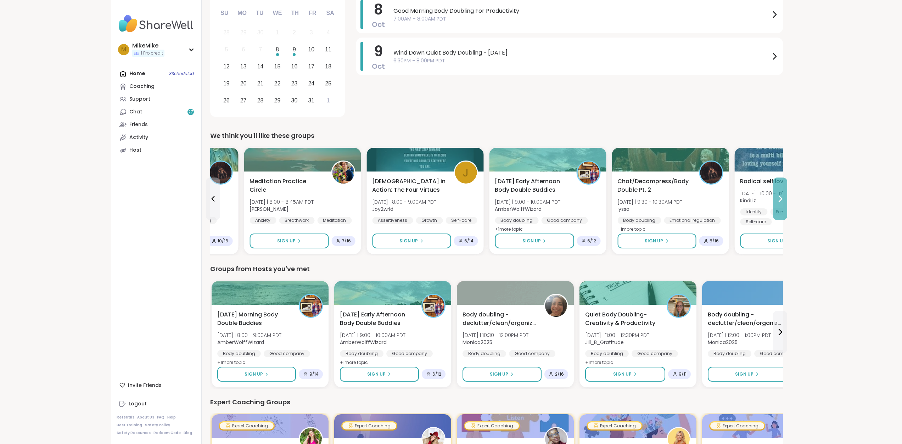 The width and height of the screenshot is (902, 444). What do you see at coordinates (311, 32) in the screenshot?
I see `div: 3` at bounding box center [311, 32].